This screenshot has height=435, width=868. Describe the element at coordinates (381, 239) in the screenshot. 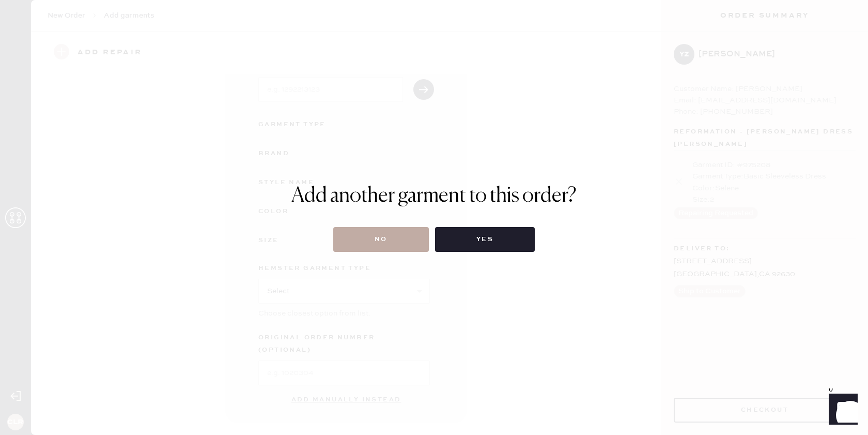

I see `button: No` at that location.